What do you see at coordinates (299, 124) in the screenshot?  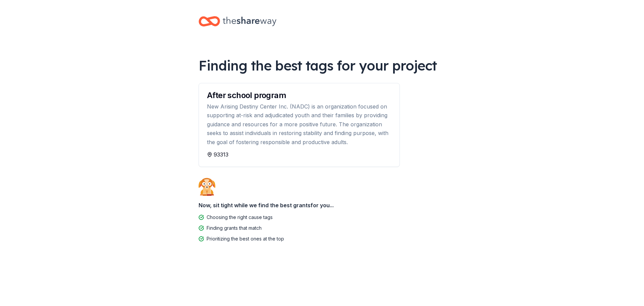 I see `div: New Arising Destiny Center Inc. (NADC) is an organization focused on supporting at-risk and adjud...` at bounding box center [299, 124].